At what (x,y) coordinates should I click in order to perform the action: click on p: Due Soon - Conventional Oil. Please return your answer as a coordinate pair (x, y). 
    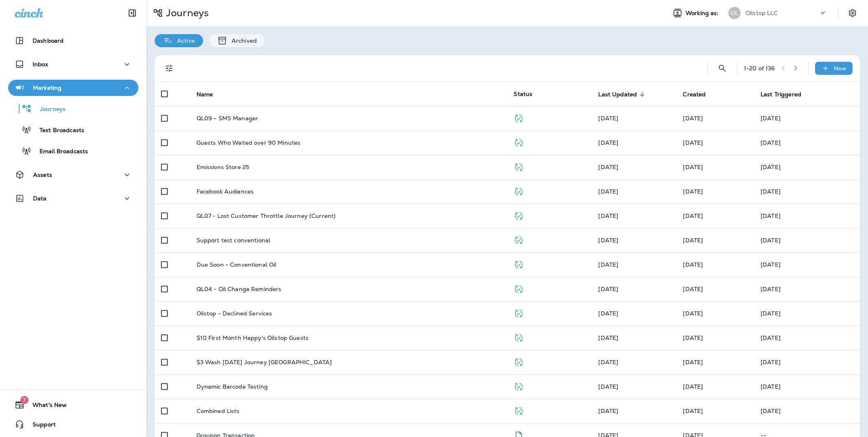
    Looking at the image, I should click on (237, 265).